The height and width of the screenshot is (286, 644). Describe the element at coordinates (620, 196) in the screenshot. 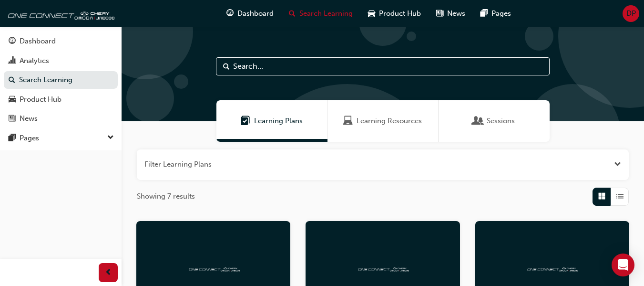

I see `span: List` at that location.